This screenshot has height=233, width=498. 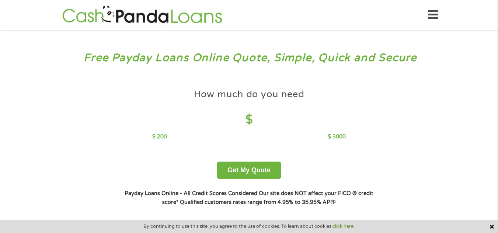 I want to click on p: $ 200, so click(x=160, y=137).